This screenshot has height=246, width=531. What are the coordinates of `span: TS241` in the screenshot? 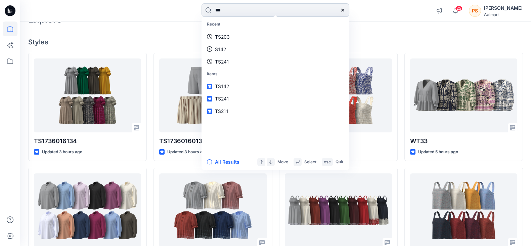 It's located at (222, 98).